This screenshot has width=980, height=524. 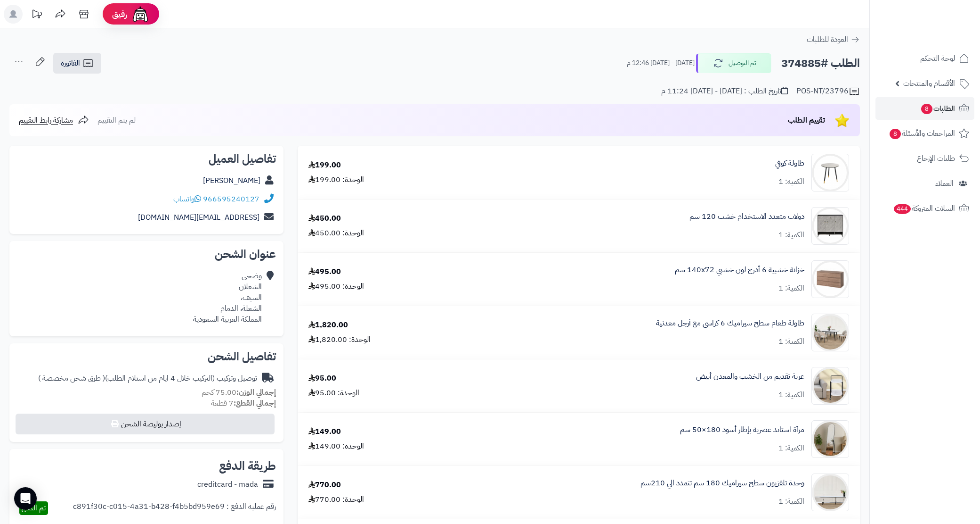 I want to click on span: الفاتورة, so click(x=70, y=63).